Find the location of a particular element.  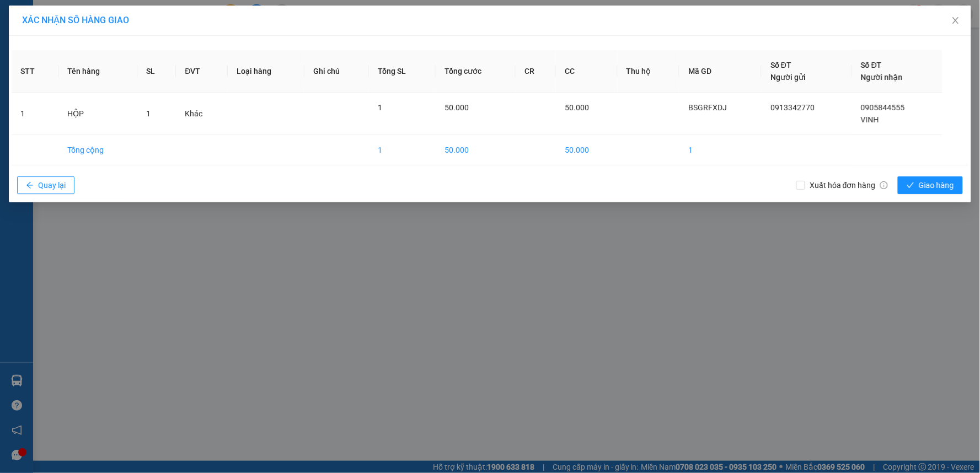

span: Người gửi is located at coordinates (788, 78).